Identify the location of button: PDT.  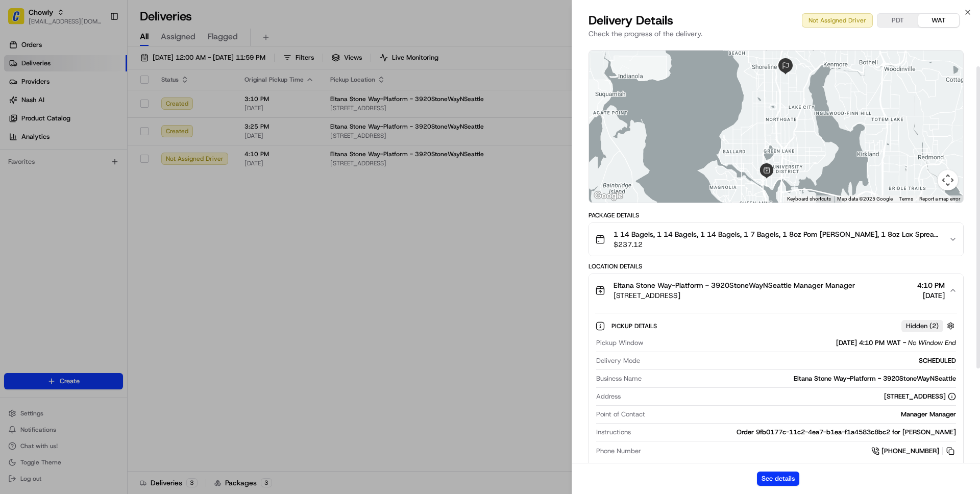
(898, 20).